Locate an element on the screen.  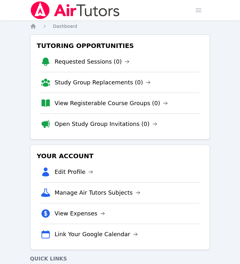
img: Air Tutors is located at coordinates (75, 10).